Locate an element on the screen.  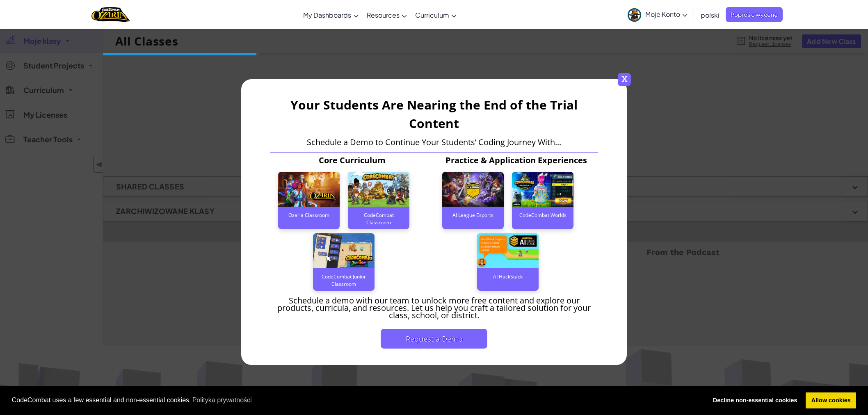
a: Resources is located at coordinates (387, 15).